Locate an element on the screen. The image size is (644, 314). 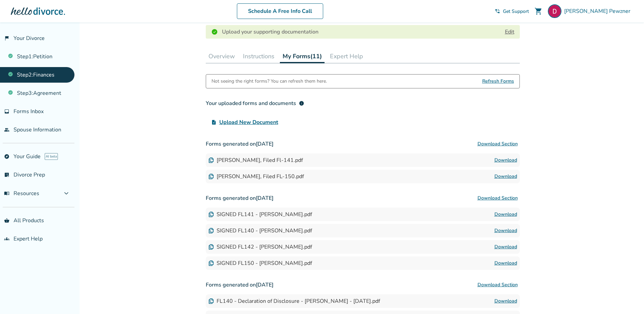
span: flag_2 is located at coordinates (7, 38).